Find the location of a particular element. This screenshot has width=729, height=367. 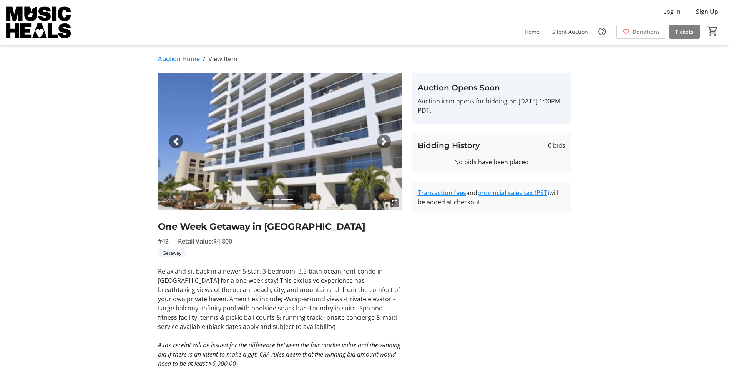

span: Tickets is located at coordinates (684, 32).